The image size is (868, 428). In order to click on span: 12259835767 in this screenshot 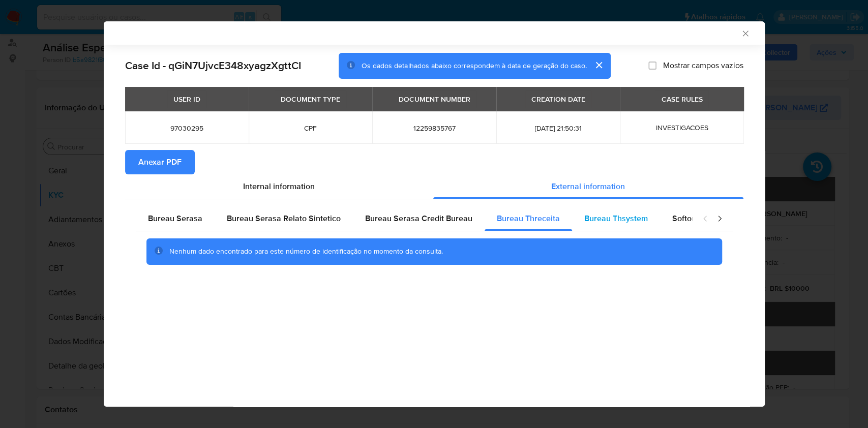, I will do `click(434, 128)`.